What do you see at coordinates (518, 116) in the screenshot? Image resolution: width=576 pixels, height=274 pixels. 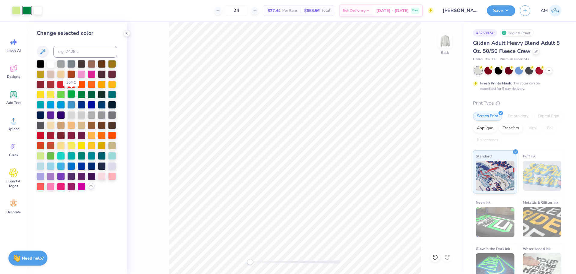 I see `div: Embroidery` at bounding box center [518, 116].